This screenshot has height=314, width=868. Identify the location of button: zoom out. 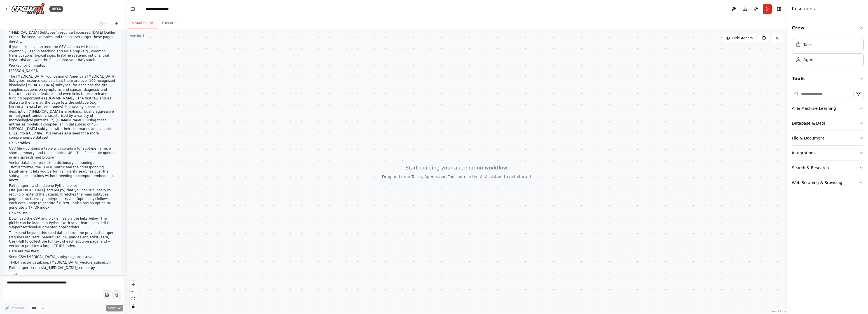
(133, 291).